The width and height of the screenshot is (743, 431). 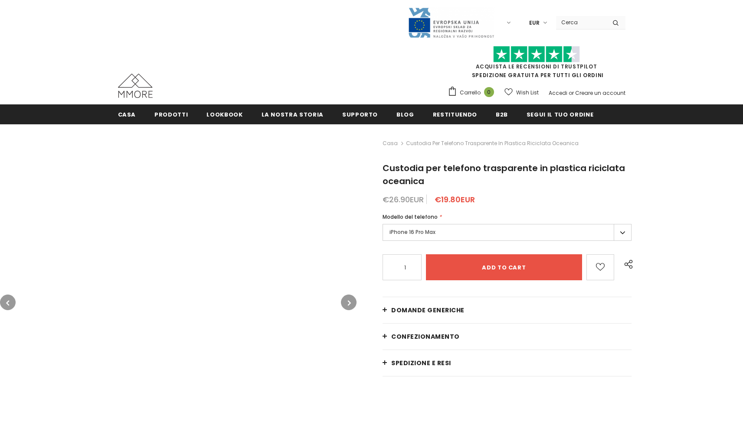 I want to click on img: Fidati di Pilot Stars, so click(x=536, y=54).